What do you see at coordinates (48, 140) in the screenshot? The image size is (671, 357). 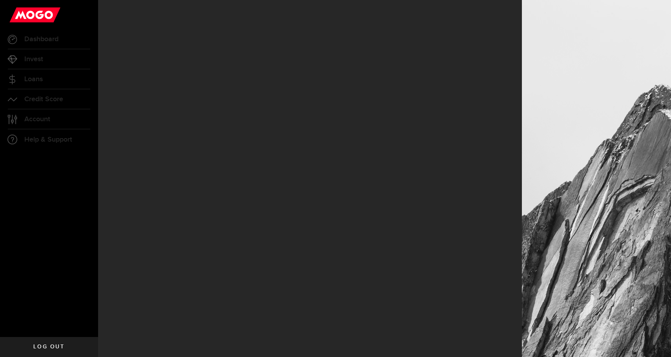 I see `span: Help & Support` at bounding box center [48, 140].